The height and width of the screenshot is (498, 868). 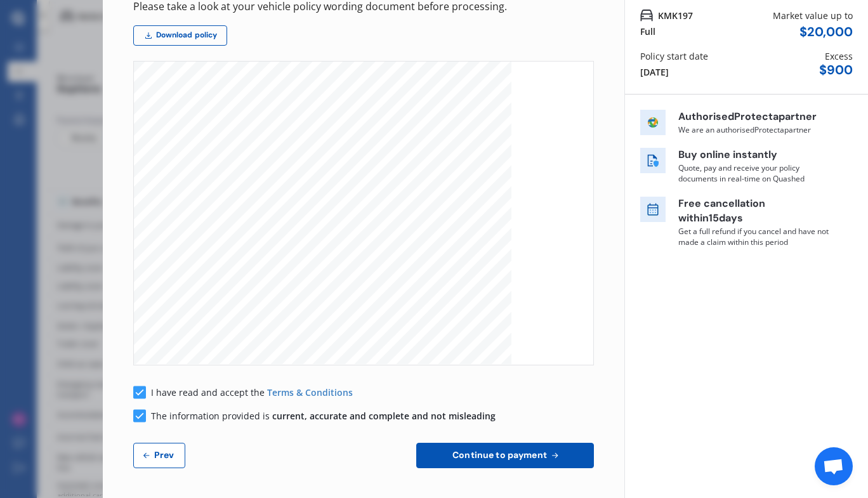 I want to click on span: Assurant, so click(x=319, y=333).